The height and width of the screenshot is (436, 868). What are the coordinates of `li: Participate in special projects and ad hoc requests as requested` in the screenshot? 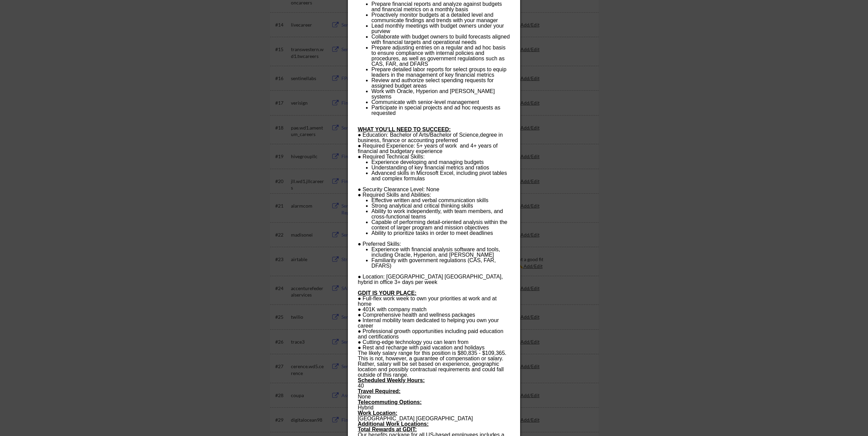 It's located at (441, 110).